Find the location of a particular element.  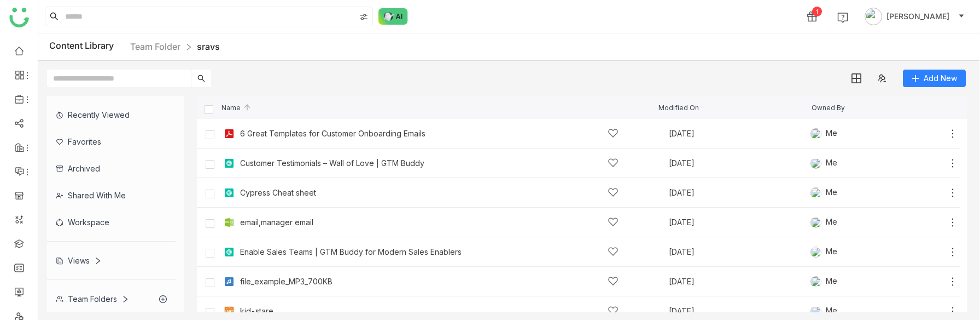

img: logo is located at coordinates (19, 17).